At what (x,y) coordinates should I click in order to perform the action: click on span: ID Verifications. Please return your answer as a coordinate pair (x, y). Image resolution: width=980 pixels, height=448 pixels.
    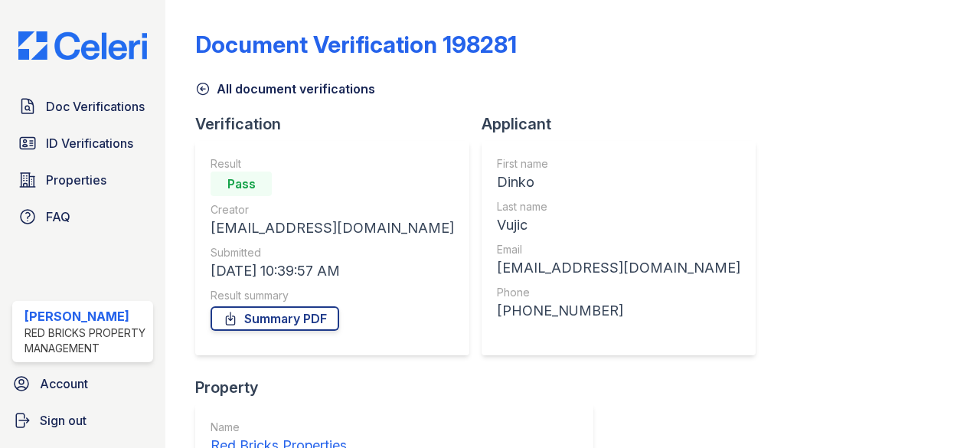
    Looking at the image, I should click on (89, 143).